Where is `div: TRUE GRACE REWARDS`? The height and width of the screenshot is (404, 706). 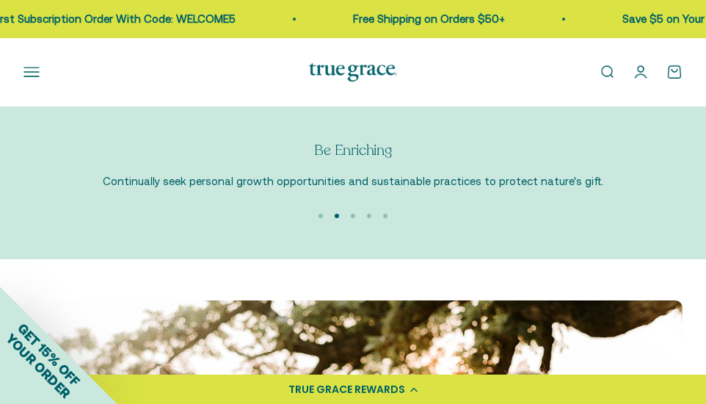 div: TRUE GRACE REWARDS is located at coordinates (346, 389).